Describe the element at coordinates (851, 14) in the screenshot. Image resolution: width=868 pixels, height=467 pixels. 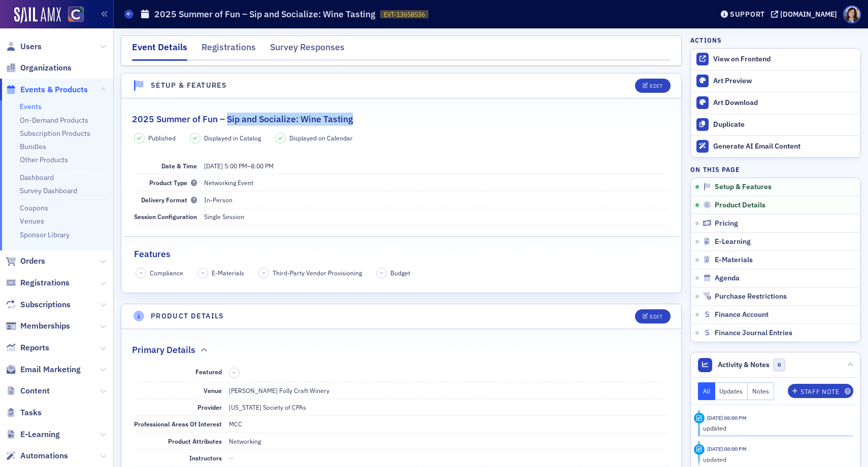
I see `span: Profile` at that location.